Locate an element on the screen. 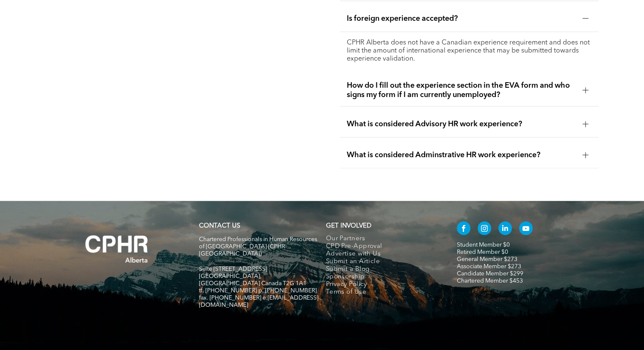 This screenshot has height=350, width=644. a: Our Partners is located at coordinates (383, 239).